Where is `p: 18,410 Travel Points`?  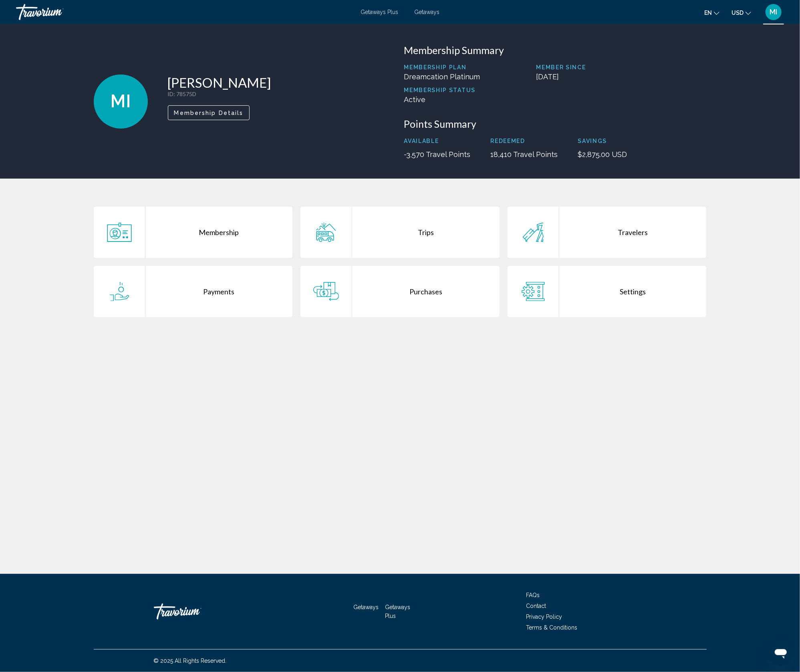 p: 18,410 Travel Points is located at coordinates (524, 154).